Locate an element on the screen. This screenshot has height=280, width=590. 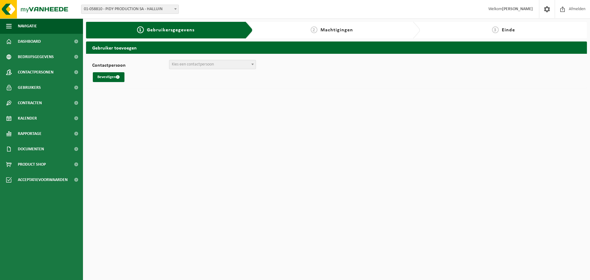
span: Dashboard is located at coordinates (29, 41).